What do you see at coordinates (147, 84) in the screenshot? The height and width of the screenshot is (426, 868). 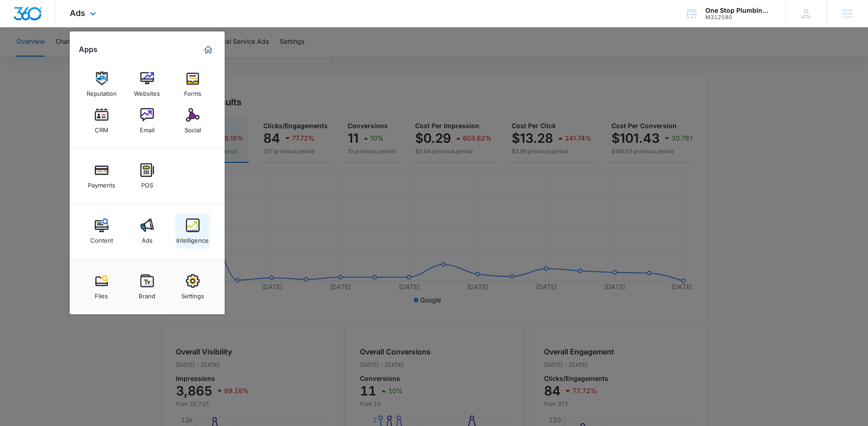 I see `a: Websites` at bounding box center [147, 84].